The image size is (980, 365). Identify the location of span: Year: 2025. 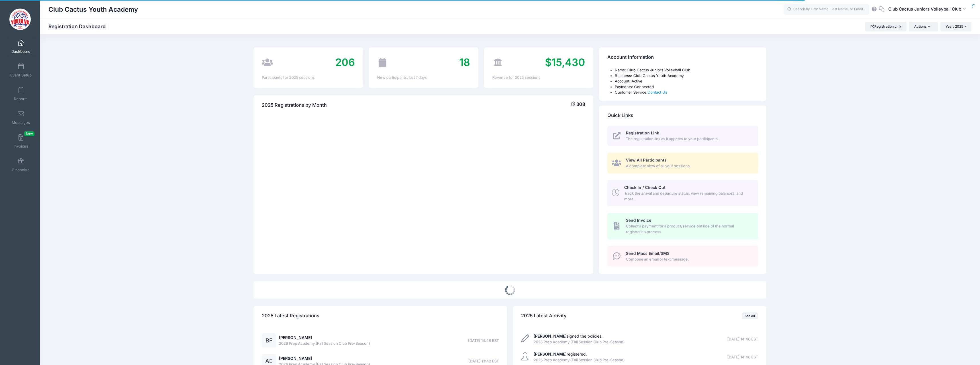
(954, 26).